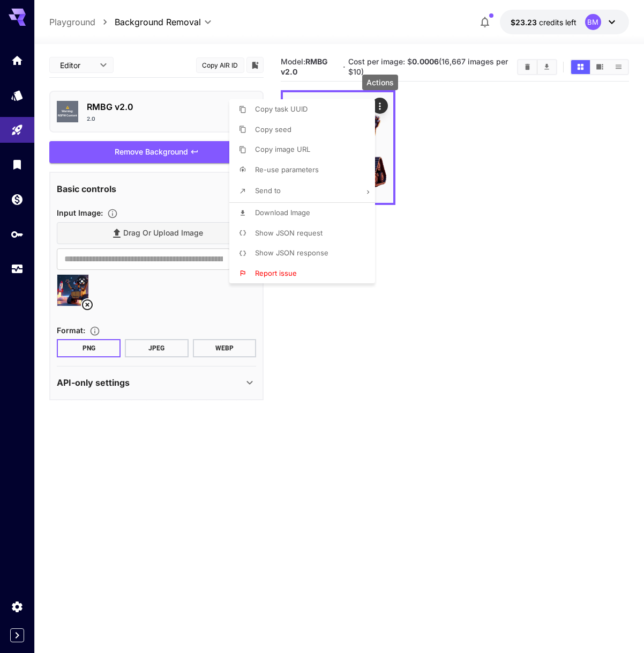  What do you see at coordinates (282, 212) in the screenshot?
I see `span: Download Image` at bounding box center [282, 212].